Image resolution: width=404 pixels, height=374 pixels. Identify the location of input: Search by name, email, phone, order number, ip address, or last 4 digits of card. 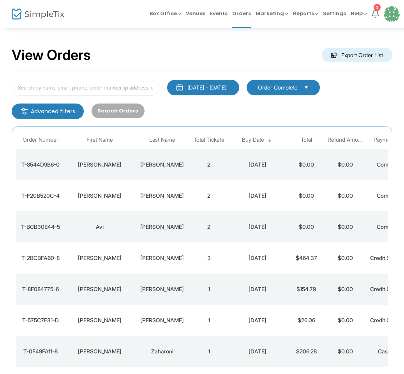
(85, 88).